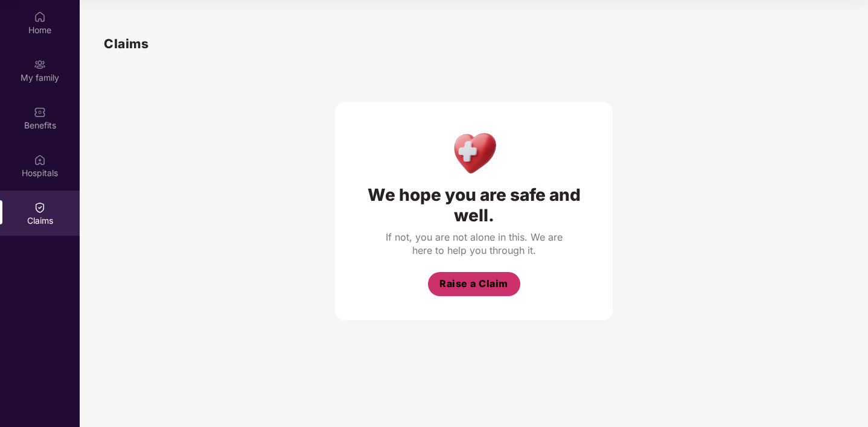 The image size is (868, 427). I want to click on img: svg+xml;base64,PHN2ZyBpZD0iSG9zcGl0YWxzIiB4bWxucz0iaHR0cDovL3d3dy53My5vcmcvMjAwMC9zdmciIHdpZHRoPS..., so click(40, 160).